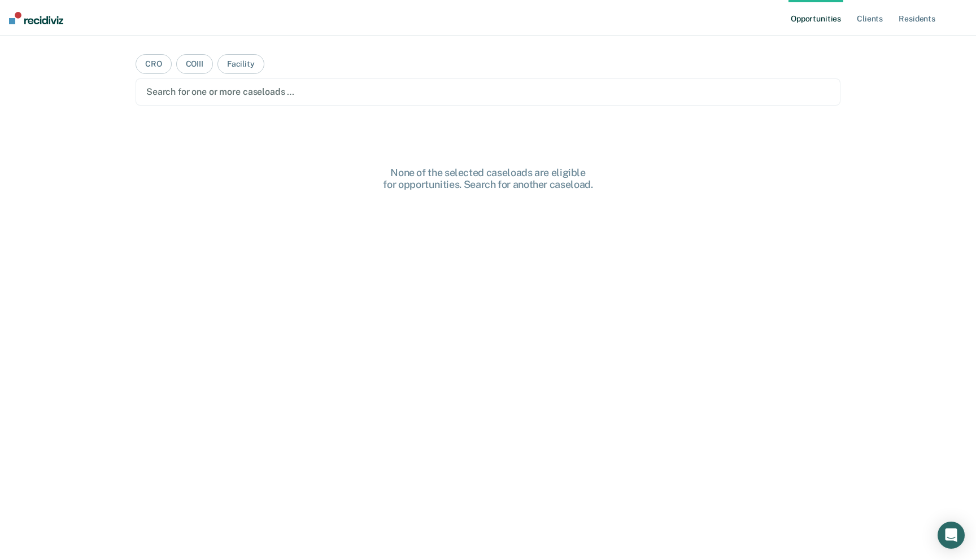 This screenshot has height=560, width=976. What do you see at coordinates (153, 64) in the screenshot?
I see `button: CRO` at bounding box center [153, 64].